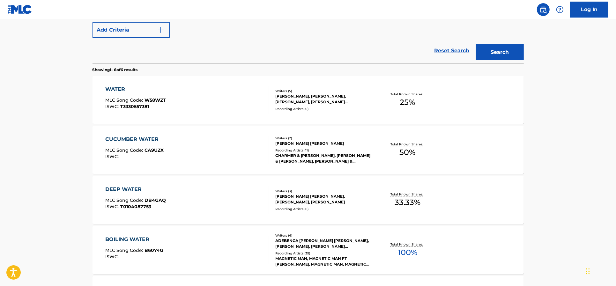 The height and width of the screenshot is (286, 616). I want to click on span: CA9UZX, so click(154, 150).